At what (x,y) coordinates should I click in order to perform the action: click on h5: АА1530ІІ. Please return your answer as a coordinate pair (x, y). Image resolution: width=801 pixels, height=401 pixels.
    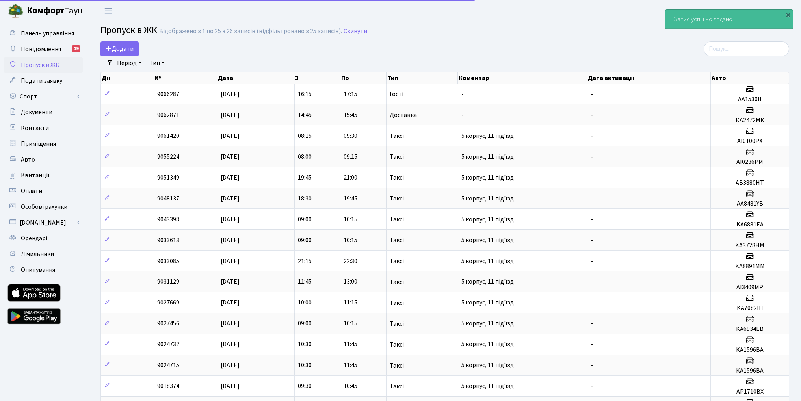
    Looking at the image, I should click on (750, 99).